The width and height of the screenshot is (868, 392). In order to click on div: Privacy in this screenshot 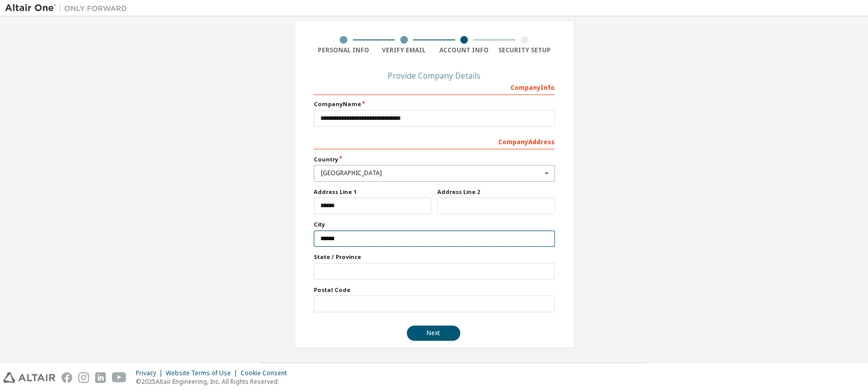, I will do `click(150, 374)`.